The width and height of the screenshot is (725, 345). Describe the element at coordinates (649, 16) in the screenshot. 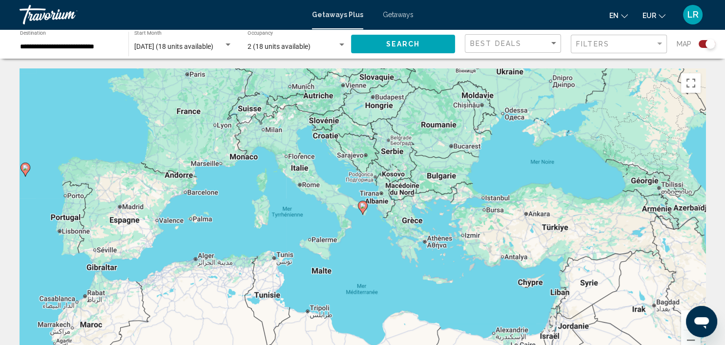

I see `span: EUR` at that location.